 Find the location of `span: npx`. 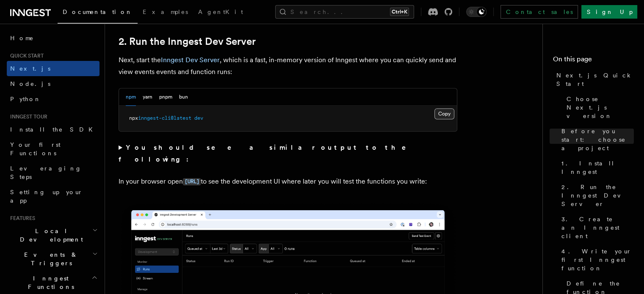

span: npx is located at coordinates (134, 118).